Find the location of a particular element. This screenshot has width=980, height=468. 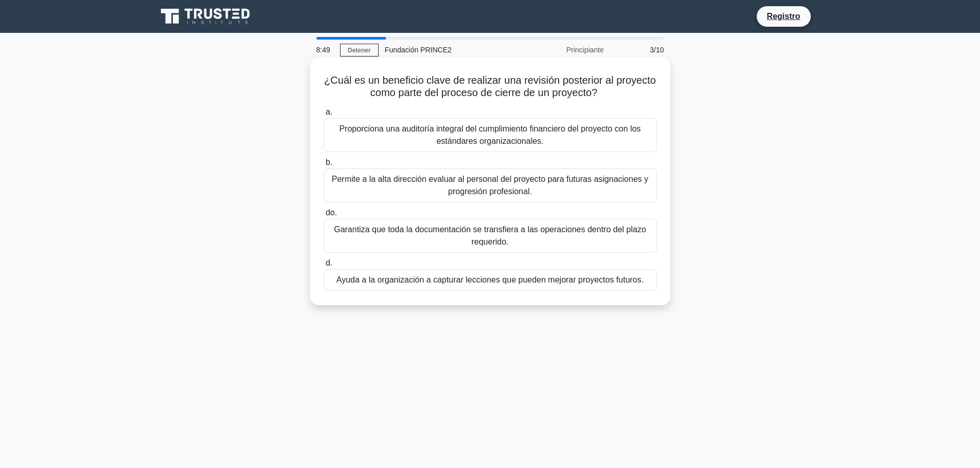

font: Proporciona una auditoría integral del cumplimiento financiero del proyecto con los estándares or... is located at coordinates (490, 135).